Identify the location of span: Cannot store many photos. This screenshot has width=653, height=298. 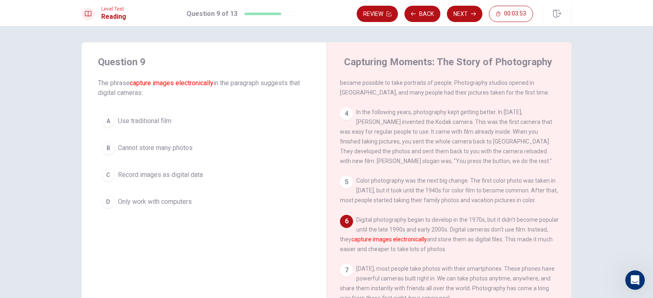
(155, 148).